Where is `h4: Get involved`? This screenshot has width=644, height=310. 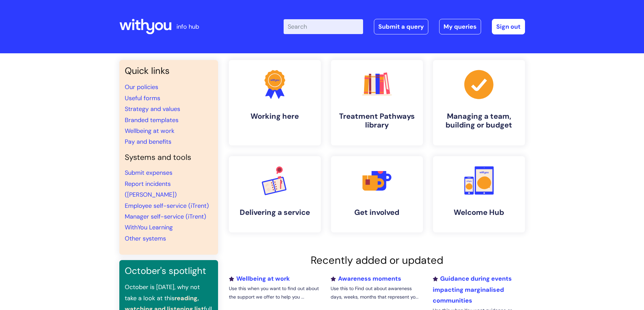 h4: Get involved is located at coordinates (377, 212).